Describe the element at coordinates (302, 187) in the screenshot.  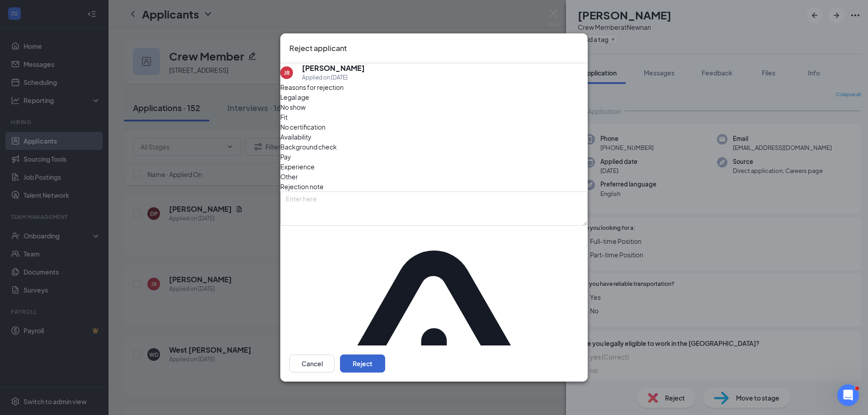
I see `span: Rejection note` at that location.